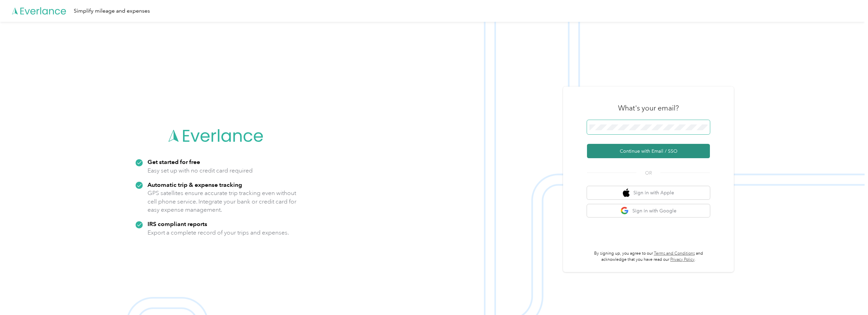 This screenshot has width=868, height=315. I want to click on span: OR, so click(648, 173).